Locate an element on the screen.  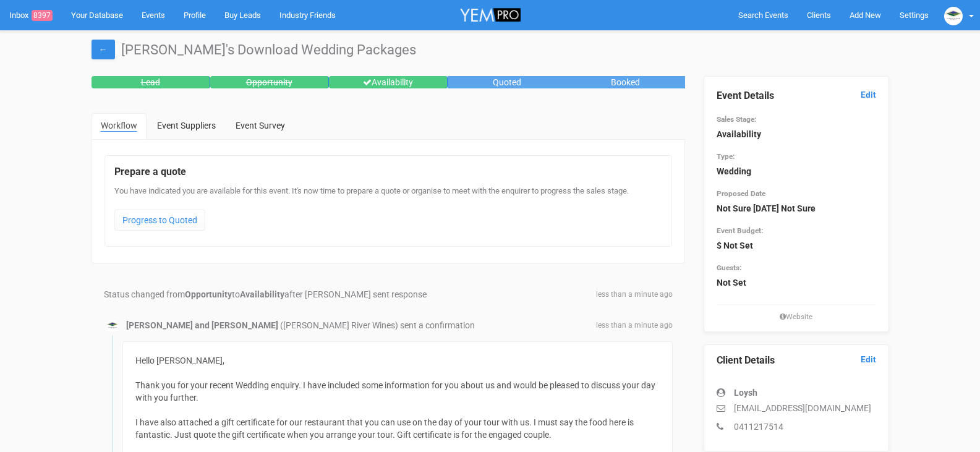
small: Guests: is located at coordinates (729, 268).